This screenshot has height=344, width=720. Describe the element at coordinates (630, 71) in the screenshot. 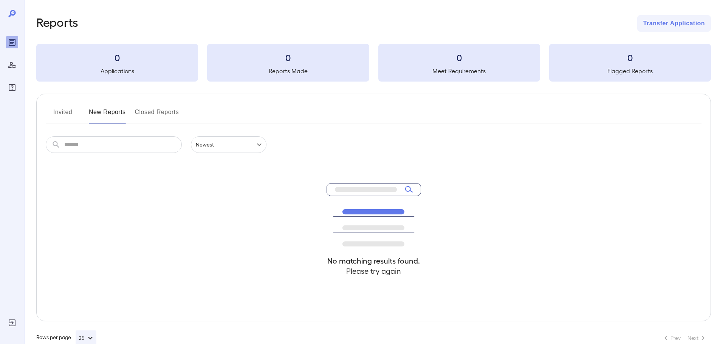

I see `h5: Flagged Reports` at that location.